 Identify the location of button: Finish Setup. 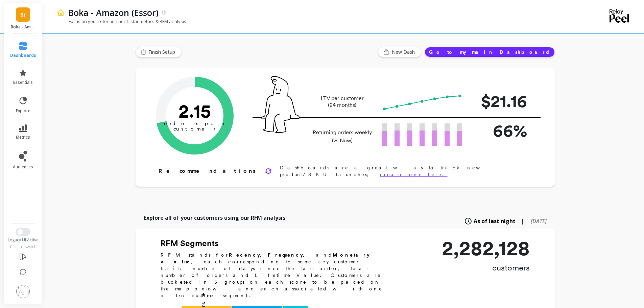
(159, 52).